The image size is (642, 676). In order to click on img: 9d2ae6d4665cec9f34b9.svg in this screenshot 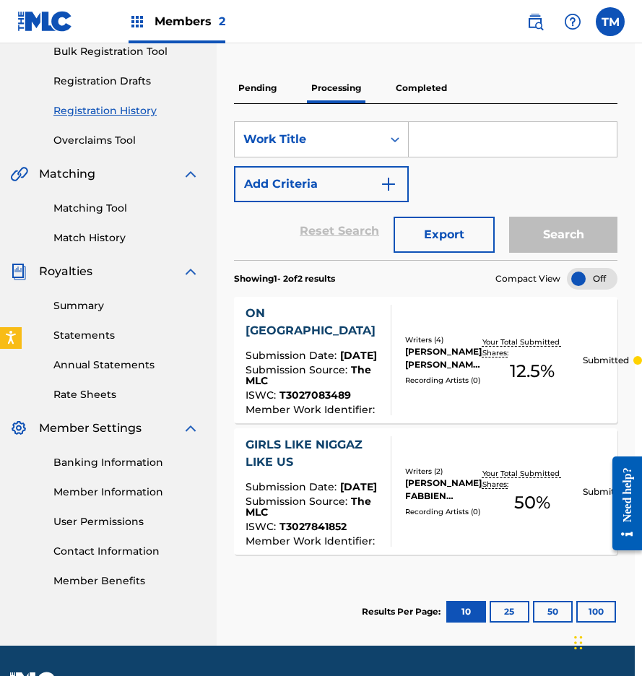, I will do `click(389, 184)`.